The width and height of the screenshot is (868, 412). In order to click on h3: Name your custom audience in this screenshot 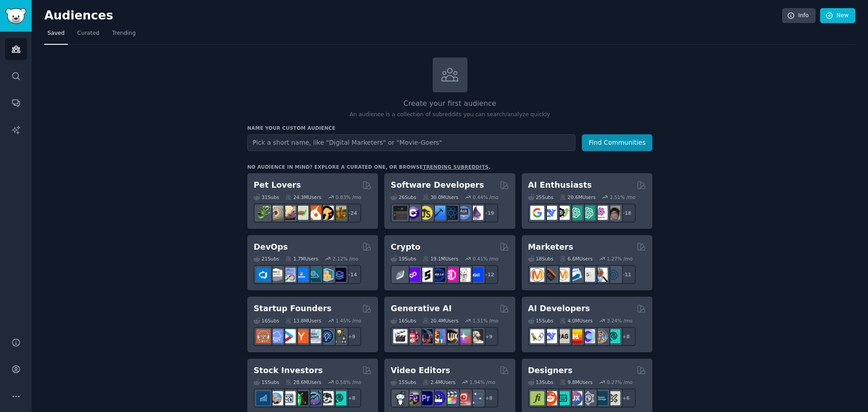, I will do `click(449, 128)`.